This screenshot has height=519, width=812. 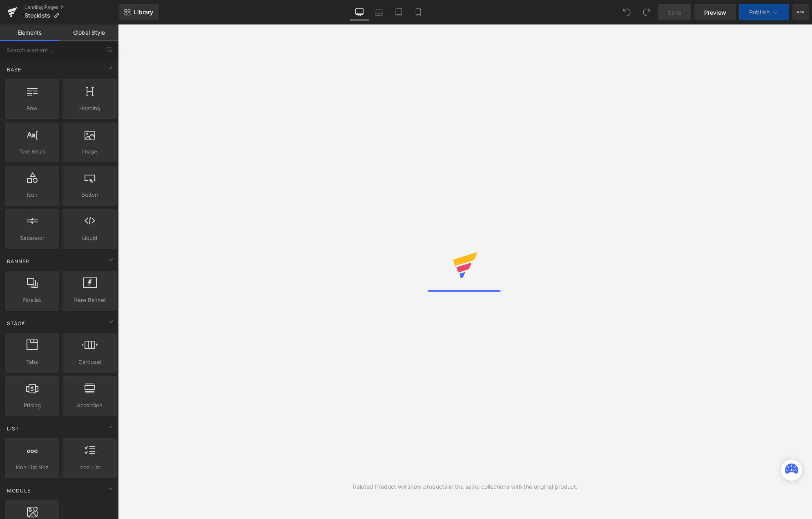 What do you see at coordinates (13, 428) in the screenshot?
I see `span: List` at bounding box center [13, 428].